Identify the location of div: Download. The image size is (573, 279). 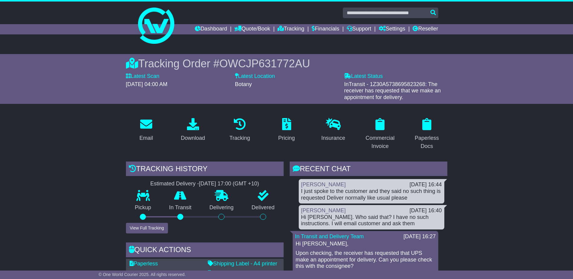
(193, 138).